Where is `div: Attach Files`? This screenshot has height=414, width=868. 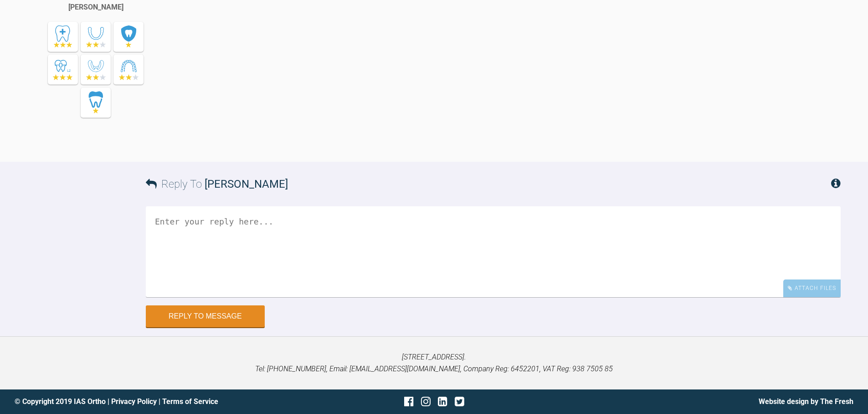 div: Attach Files is located at coordinates (811, 288).